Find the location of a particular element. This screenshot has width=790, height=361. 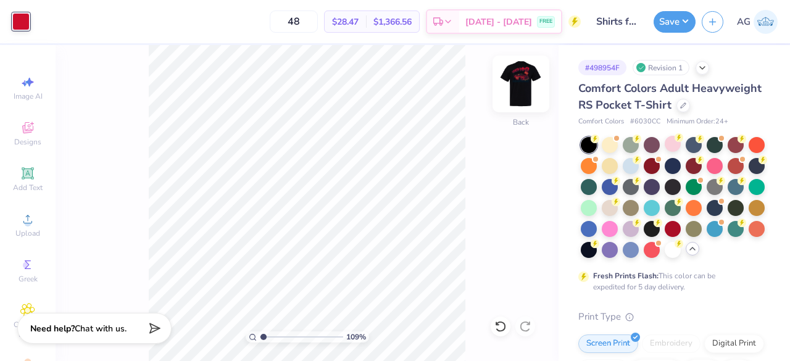

div: Embroidery is located at coordinates (671, 344).